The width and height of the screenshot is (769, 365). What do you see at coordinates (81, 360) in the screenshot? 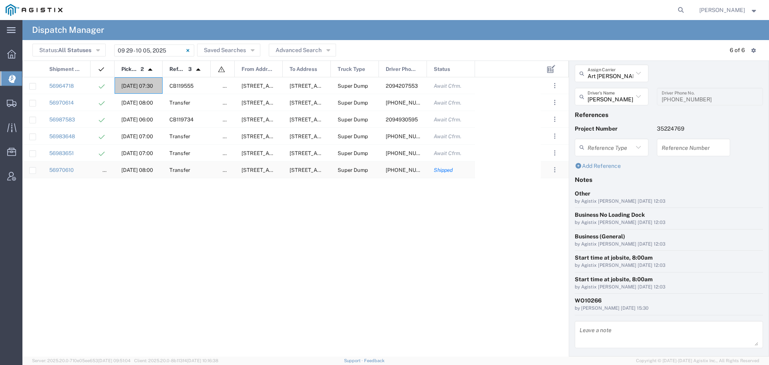
I see `span: Server: 2025.20.0-710e05ee653` at bounding box center [81, 360].